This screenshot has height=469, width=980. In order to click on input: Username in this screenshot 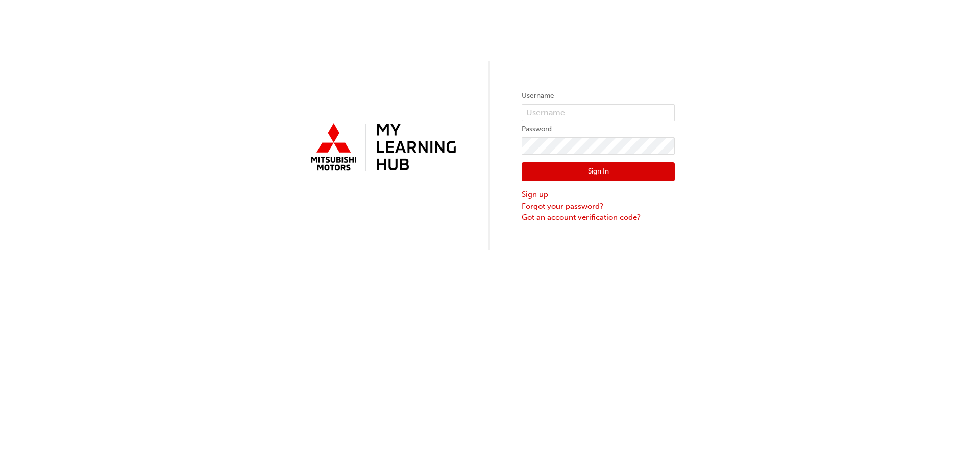, I will do `click(598, 113)`.